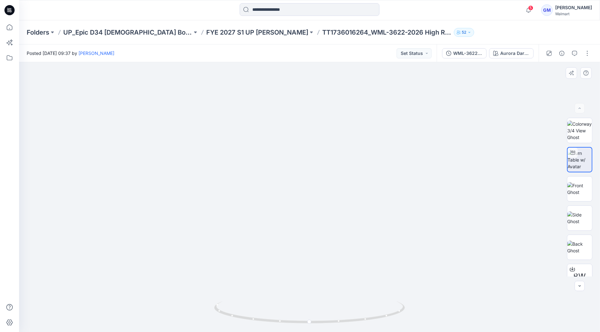 The image size is (600, 332). I want to click on div: Aurora Dark Wash, so click(515, 53).